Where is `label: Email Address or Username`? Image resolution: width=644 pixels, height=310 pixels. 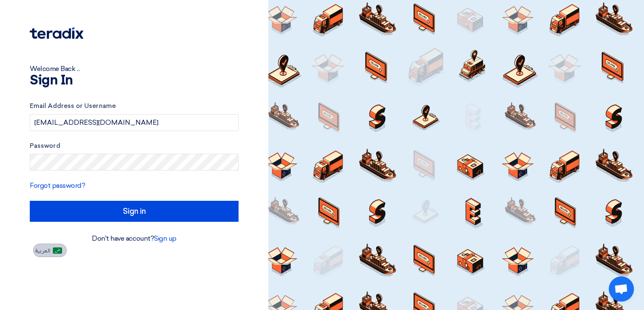
label: Email Address or Username is located at coordinates (134, 106).